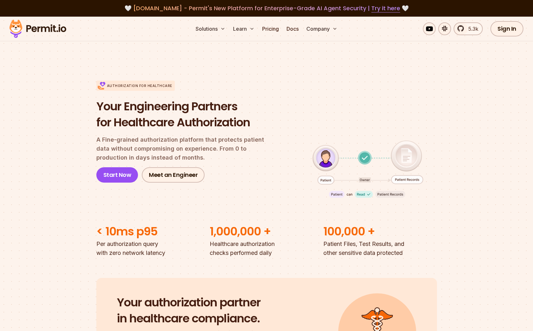  I want to click on a: Start Now, so click(117, 175).